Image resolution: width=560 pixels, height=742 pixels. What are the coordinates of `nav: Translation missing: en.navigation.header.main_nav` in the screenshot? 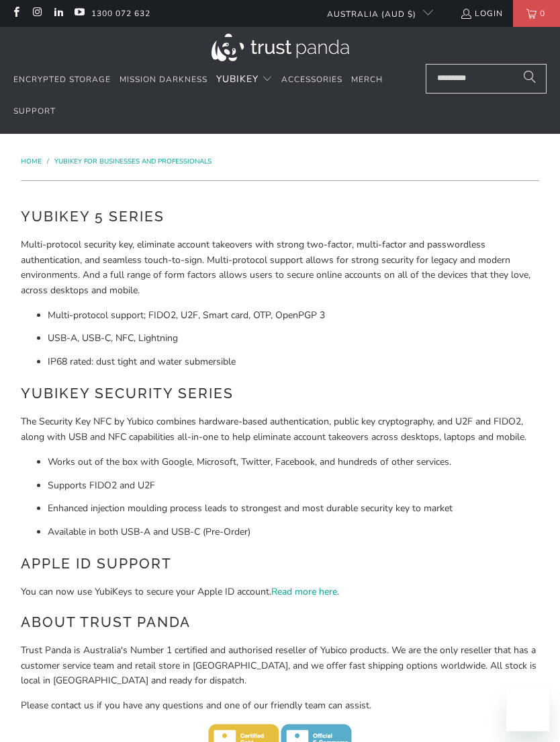 It's located at (208, 95).